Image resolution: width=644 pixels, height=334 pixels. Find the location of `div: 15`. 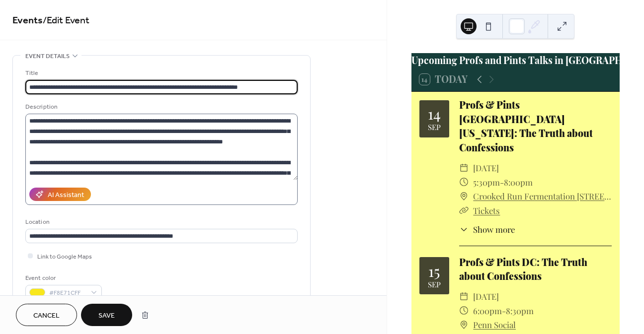

div: 15 is located at coordinates (434, 271).